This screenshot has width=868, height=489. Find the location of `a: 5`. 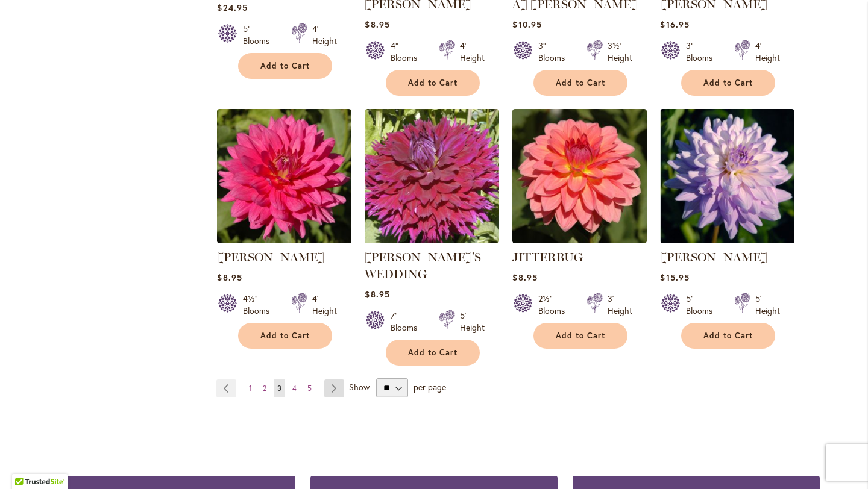

a: 5 is located at coordinates (310, 388).